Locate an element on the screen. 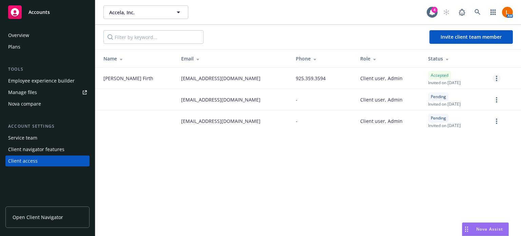  div: Employee experience builder is located at coordinates (41, 81).